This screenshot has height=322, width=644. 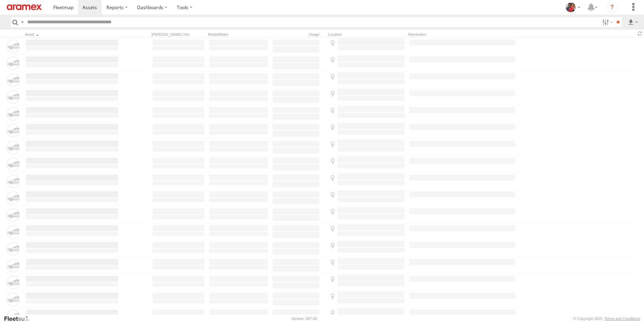 I want to click on div: Model/Make, so click(x=238, y=34).